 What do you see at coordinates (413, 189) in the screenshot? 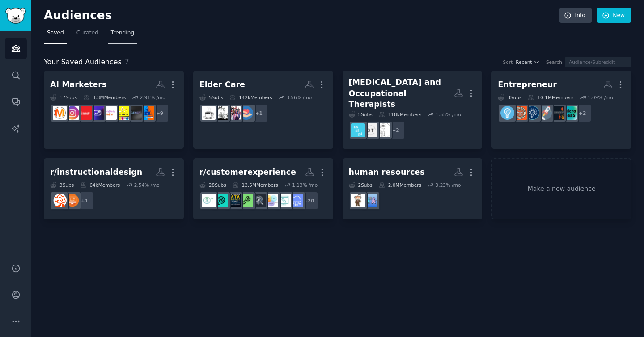
I see `a: human resources2Subs2.0MMembers0.23% /moAskHRhumanresources` at bounding box center [413, 189].